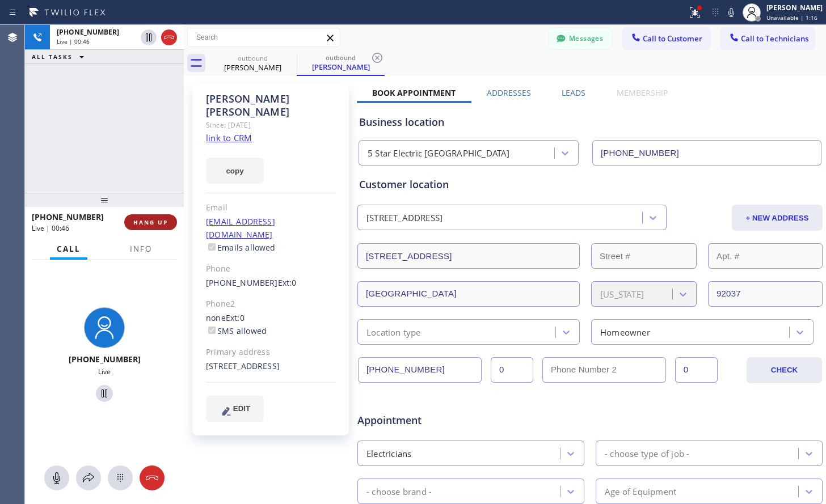  I want to click on div: Location type, so click(394, 332).